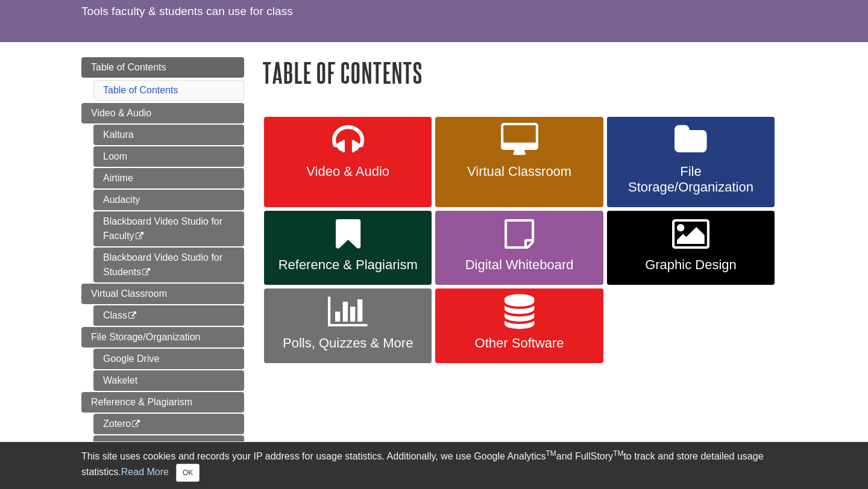 Image resolution: width=868 pixels, height=489 pixels. Describe the element at coordinates (168, 135) in the screenshot. I see `a: Kaltura` at that location.